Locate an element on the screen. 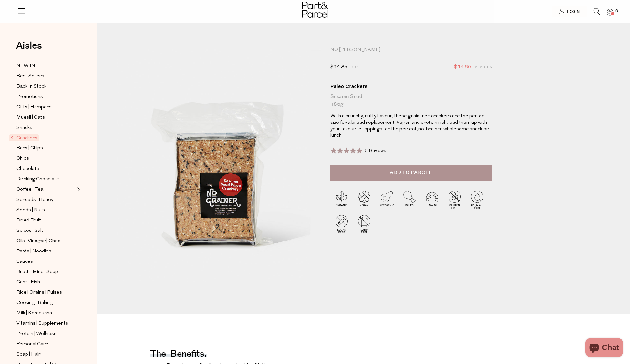 This screenshot has height=364, width=630. div: Sesame Seed 185g is located at coordinates (411, 101).